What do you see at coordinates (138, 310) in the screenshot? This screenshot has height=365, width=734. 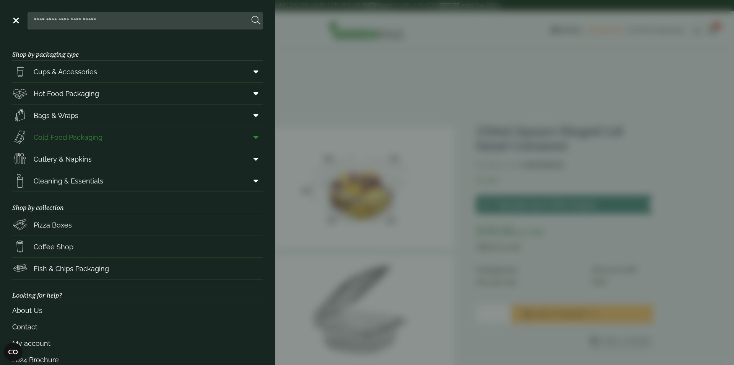 I see `a: About Us` at bounding box center [138, 310].